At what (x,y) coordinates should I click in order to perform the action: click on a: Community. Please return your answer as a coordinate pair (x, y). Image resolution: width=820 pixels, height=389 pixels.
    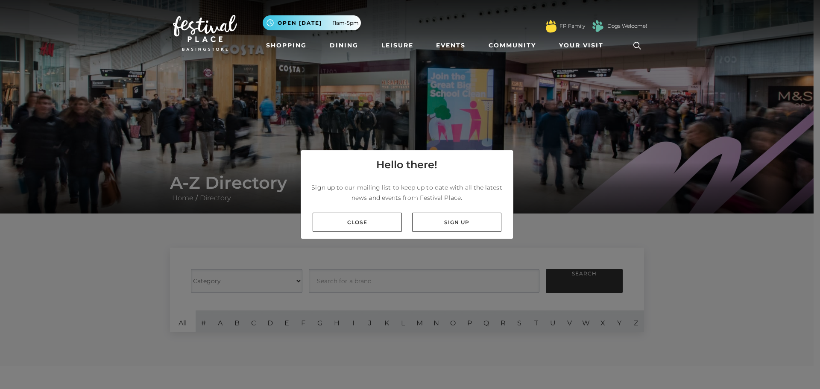
    Looking at the image, I should click on (512, 45).